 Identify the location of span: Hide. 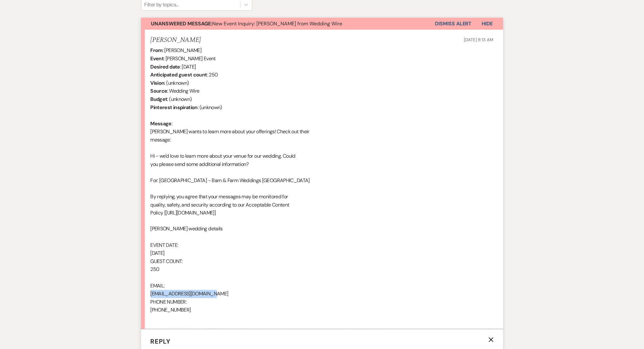
(487, 23).